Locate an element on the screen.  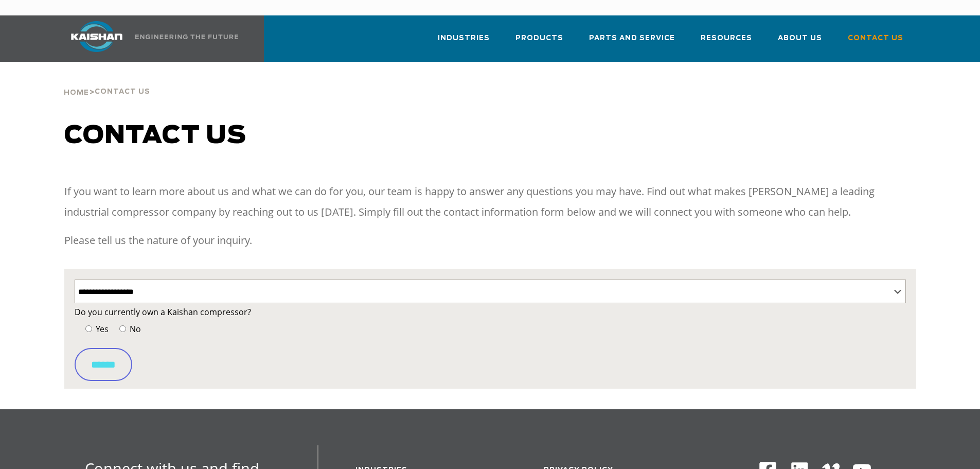
input: No is located at coordinates (122, 329).